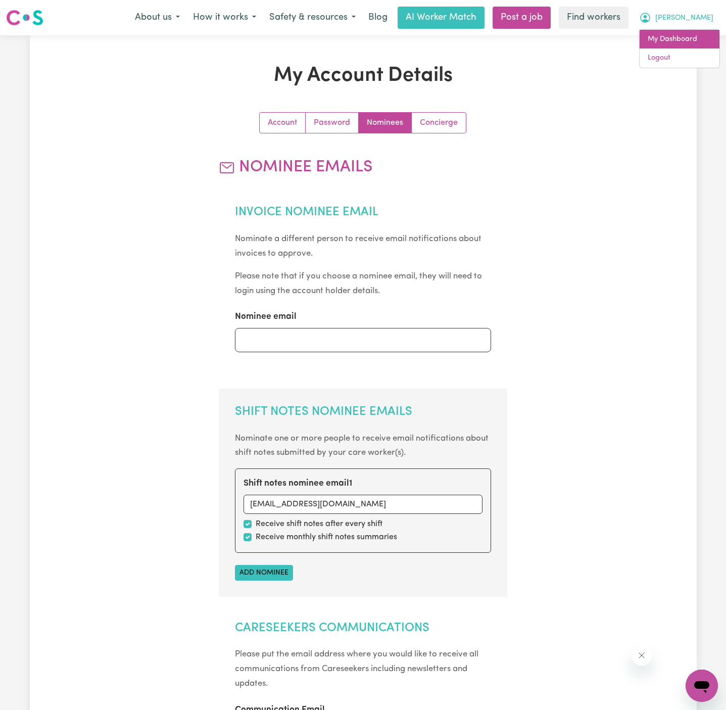  I want to click on a: Update your account, so click(283, 123).